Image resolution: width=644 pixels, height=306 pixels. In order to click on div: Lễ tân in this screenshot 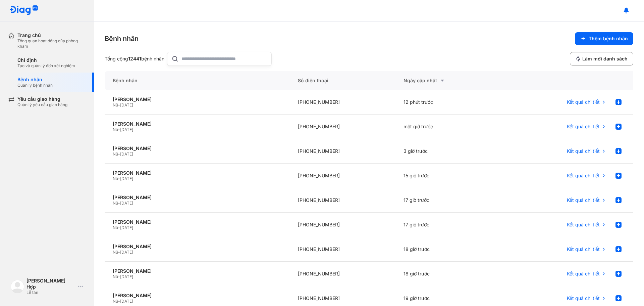, I will do `click(51, 292)`.